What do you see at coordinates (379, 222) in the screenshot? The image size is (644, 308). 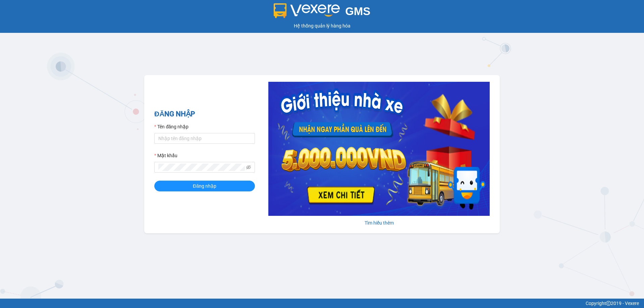 I see `div: Tìm hiểu thêm` at bounding box center [379, 222].